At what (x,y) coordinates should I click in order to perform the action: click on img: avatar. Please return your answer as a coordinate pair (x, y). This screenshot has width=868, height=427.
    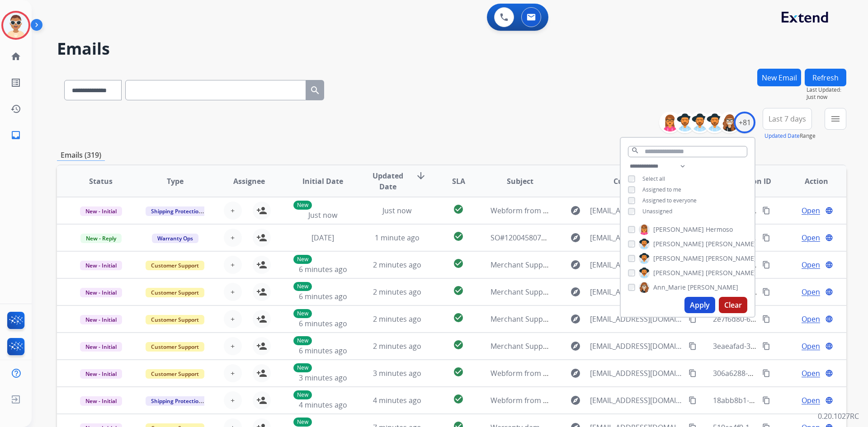
    Looking at the image, I should click on (16, 26).